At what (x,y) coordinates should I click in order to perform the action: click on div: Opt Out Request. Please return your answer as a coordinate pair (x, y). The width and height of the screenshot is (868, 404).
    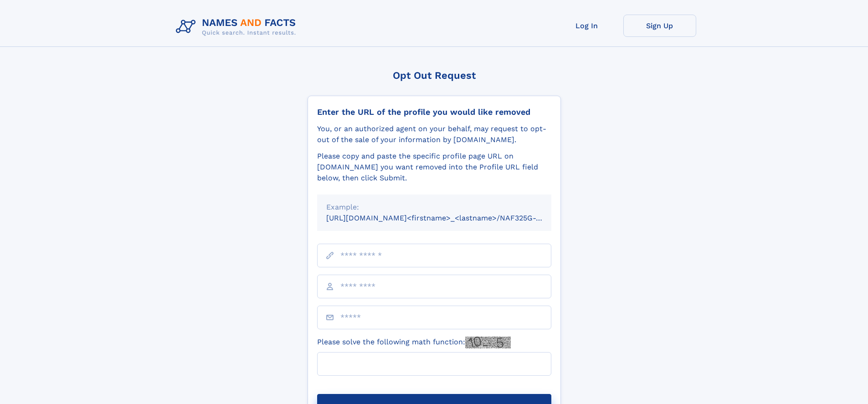
    Looking at the image, I should click on (434, 75).